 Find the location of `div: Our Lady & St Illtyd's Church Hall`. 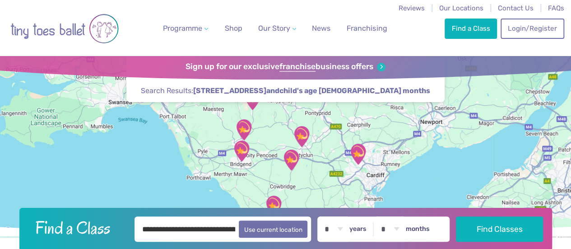

div: Our Lady & St Illtyd's Church Hall is located at coordinates (274, 206).